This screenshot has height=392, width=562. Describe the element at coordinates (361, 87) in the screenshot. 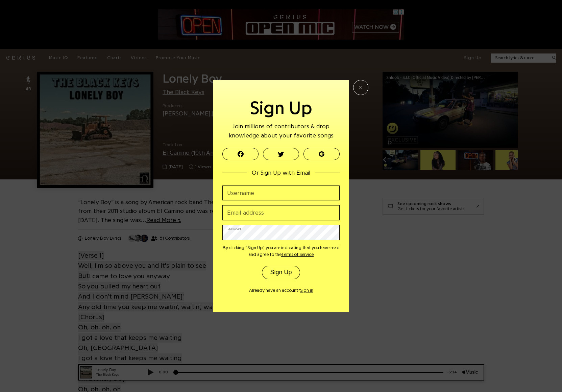

I see `button: Close` at that location.